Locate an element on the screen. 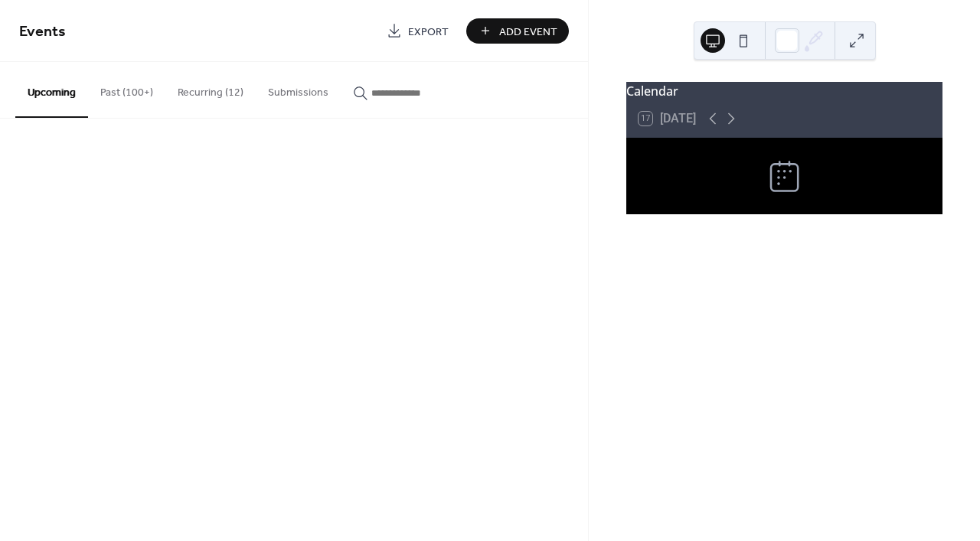 This screenshot has width=980, height=541. button: Recurring (12) is located at coordinates (210, 89).